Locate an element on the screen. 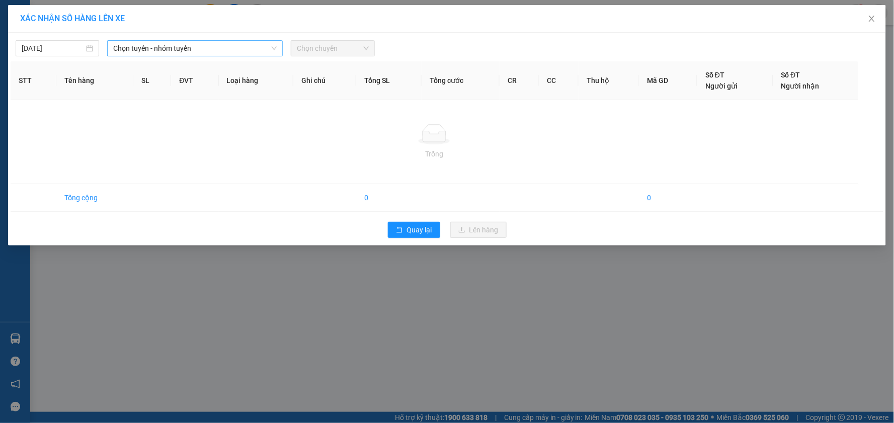 This screenshot has height=423, width=894. span: Người nhận is located at coordinates (800, 86).